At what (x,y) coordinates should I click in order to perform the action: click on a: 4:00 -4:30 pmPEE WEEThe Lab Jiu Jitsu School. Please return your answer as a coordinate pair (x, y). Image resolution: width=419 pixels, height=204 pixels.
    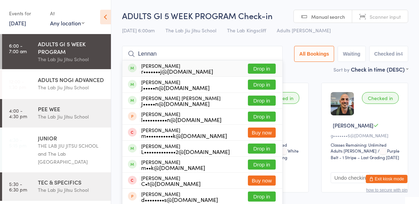
    Looking at the image, I should click on (56, 113).